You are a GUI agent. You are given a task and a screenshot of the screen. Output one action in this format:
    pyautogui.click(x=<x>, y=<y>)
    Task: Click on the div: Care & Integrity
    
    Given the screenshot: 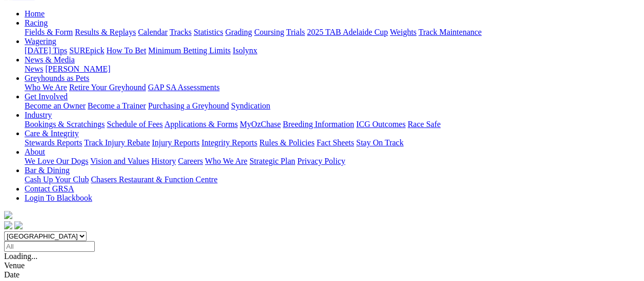 What is the action you would take?
    pyautogui.click(x=332, y=143)
    